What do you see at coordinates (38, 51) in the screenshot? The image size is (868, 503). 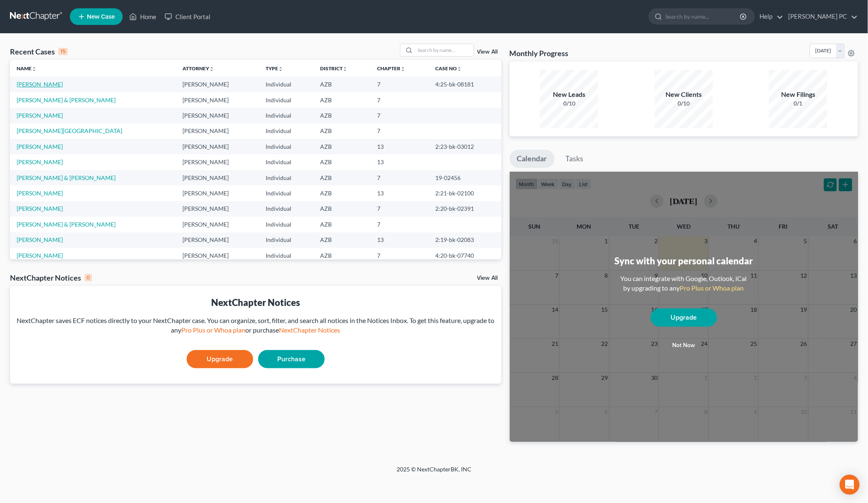 I see `div: Recent Cases` at bounding box center [38, 51].